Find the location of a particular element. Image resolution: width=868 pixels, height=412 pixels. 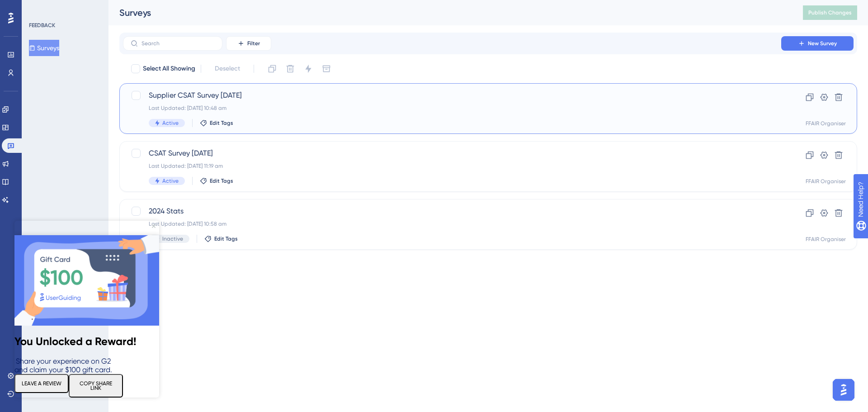

span: New Survey is located at coordinates (822, 43).